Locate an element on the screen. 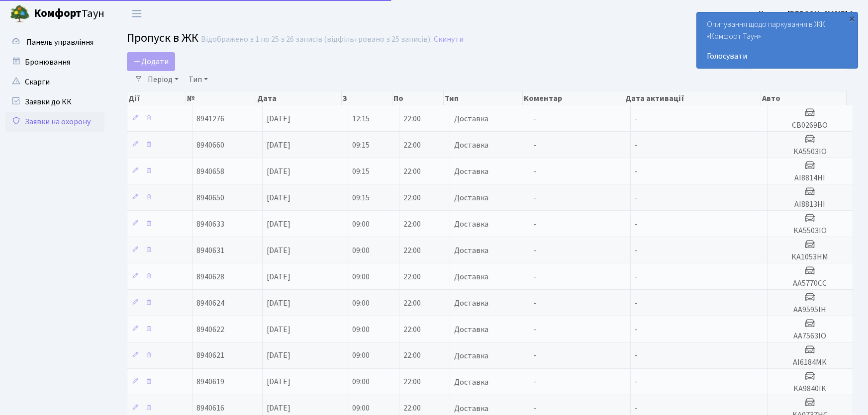 This screenshot has height=415, width=868. th: Коментар is located at coordinates (574, 98).